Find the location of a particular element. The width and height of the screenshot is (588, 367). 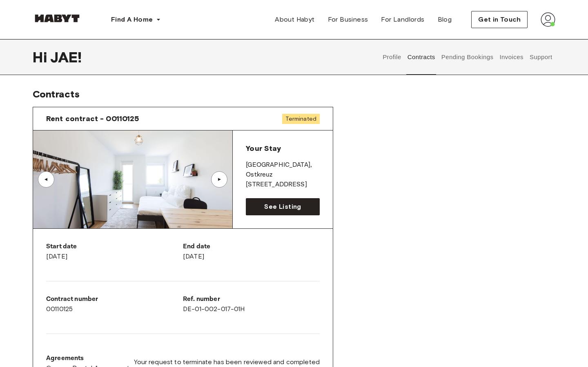

span: For Business is located at coordinates (348, 20).